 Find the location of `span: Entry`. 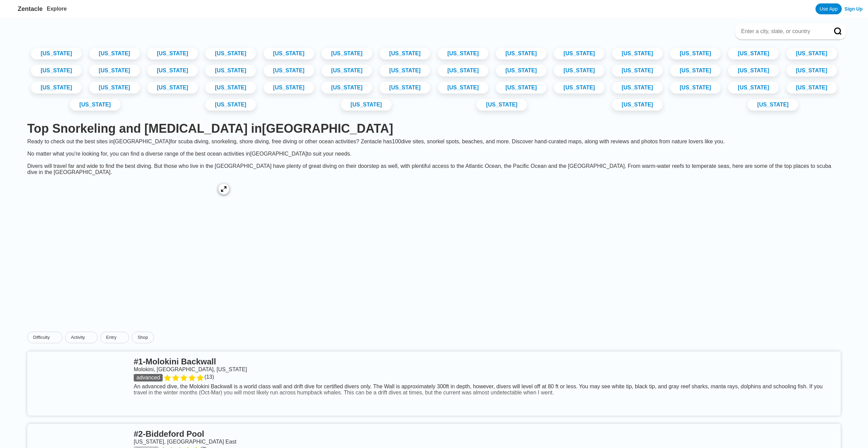

span: Entry is located at coordinates (111, 338).